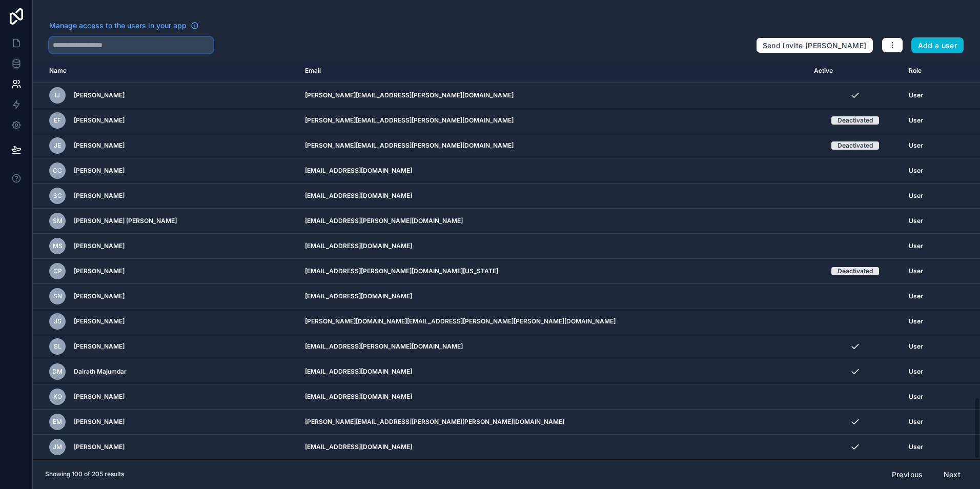 This screenshot has height=489, width=980. Describe the element at coordinates (923, 71) in the screenshot. I see `th: Role` at that location.